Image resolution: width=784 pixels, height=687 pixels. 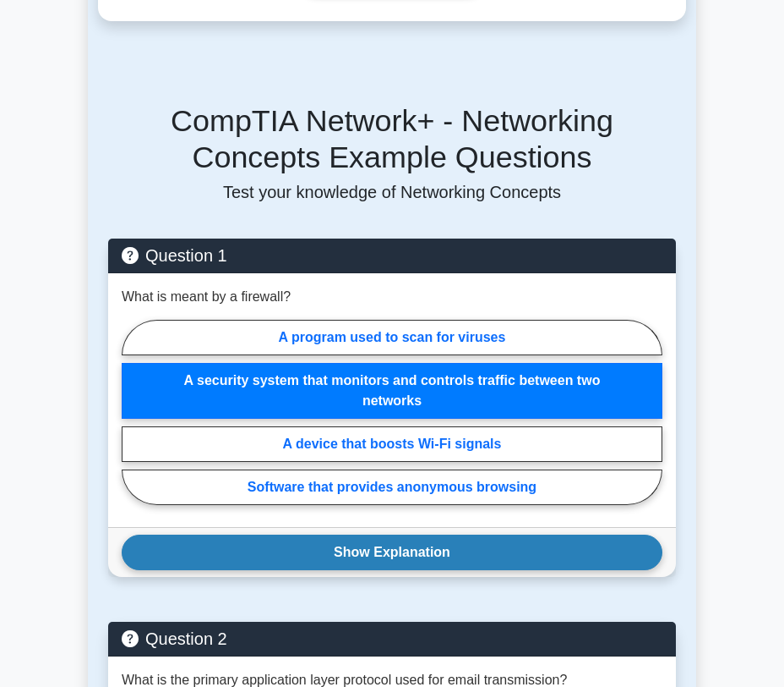 What do you see at coordinates (392, 552) in the screenshot?
I see `button: Show Explanation` at bounding box center [392, 552].